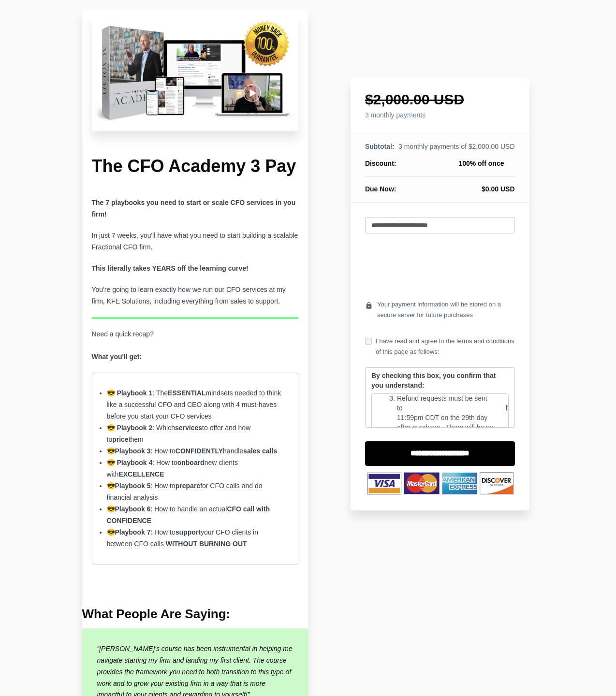 The image size is (616, 696). What do you see at coordinates (269, 451) in the screenshot?
I see `strong: calls` at bounding box center [269, 451].